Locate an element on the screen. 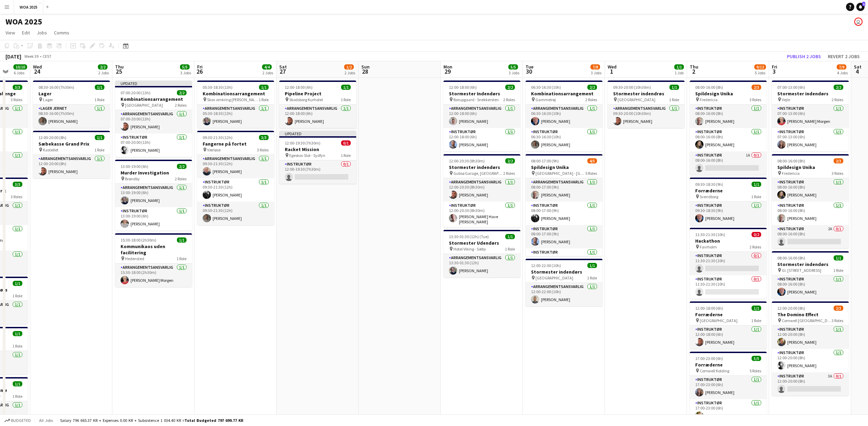 The height and width of the screenshot is (426, 868). app-job-card: 13:30-01:30 (12h) (Tue)1/1Stormester Udendørs Hotel Viking - Sæby1 RoleArrangementsansvarlig1/113... is located at coordinates (482, 253).